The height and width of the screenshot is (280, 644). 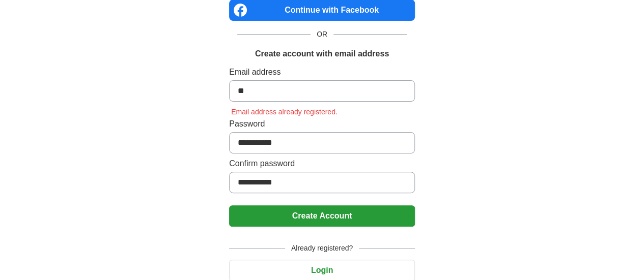 I want to click on button: Create Account, so click(x=322, y=216).